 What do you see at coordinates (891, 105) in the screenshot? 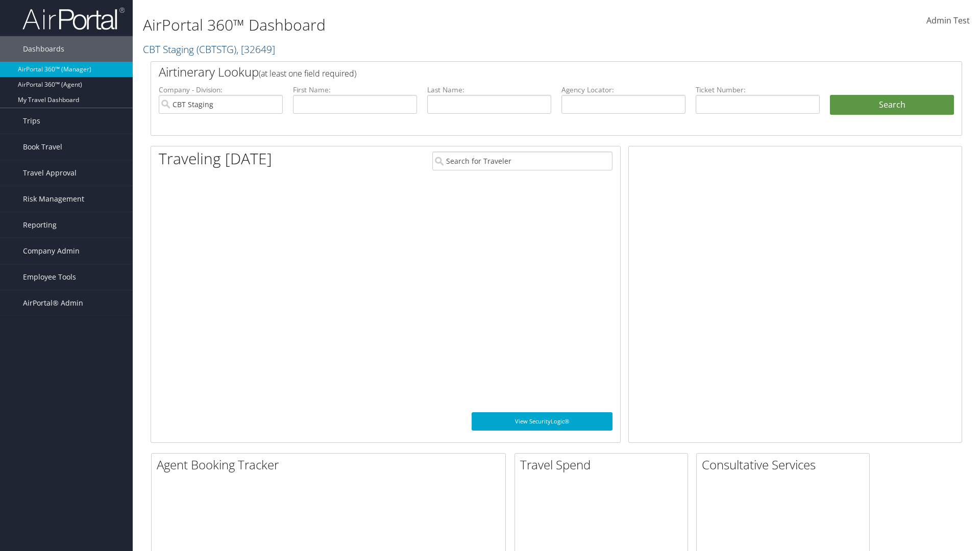
I see `button: Search` at bounding box center [891, 105].